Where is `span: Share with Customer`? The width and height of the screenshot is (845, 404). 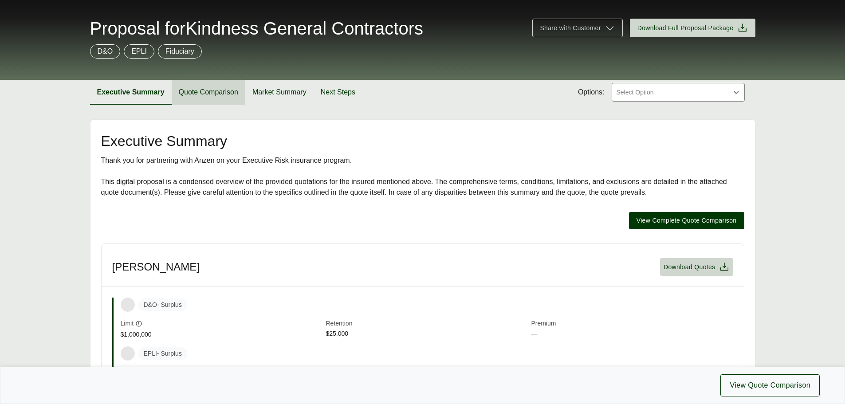
span: Share with Customer is located at coordinates (570, 28).